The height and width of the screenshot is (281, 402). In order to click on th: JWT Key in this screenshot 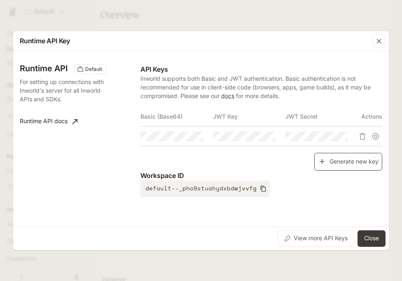, I will do `click(249, 117)`.